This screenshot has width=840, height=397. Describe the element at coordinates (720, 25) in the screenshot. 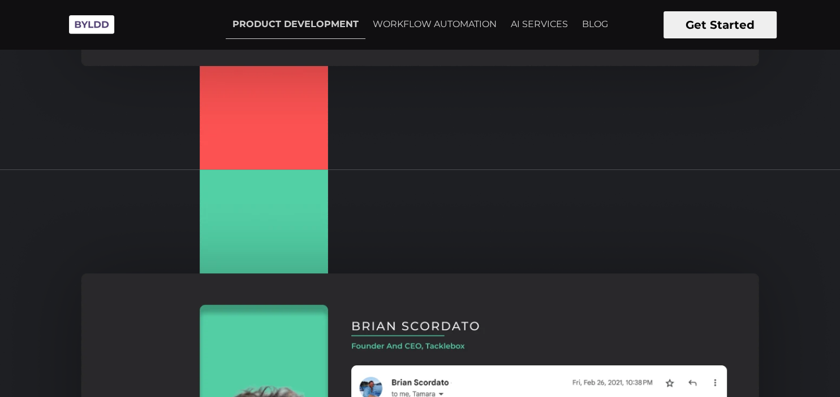

I see `button: Get Started` at that location.